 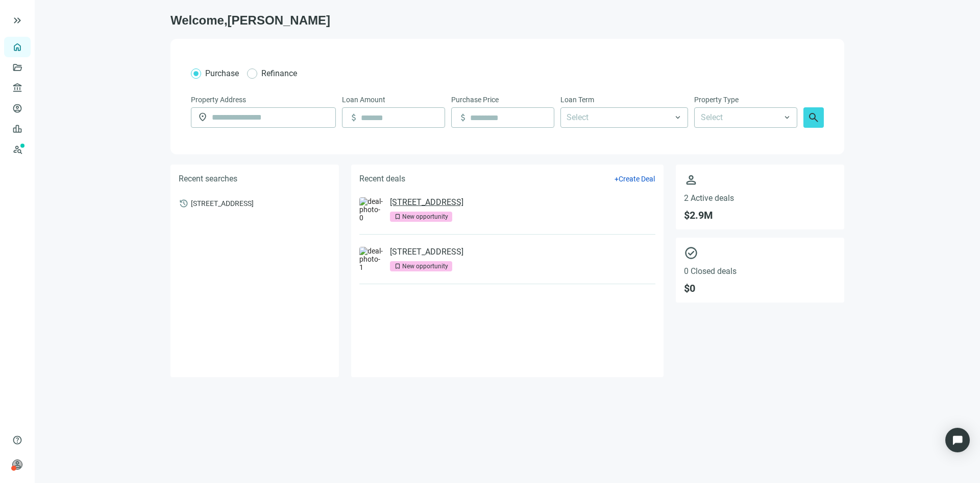 I want to click on img: deal-photo-0, so click(x=371, y=210).